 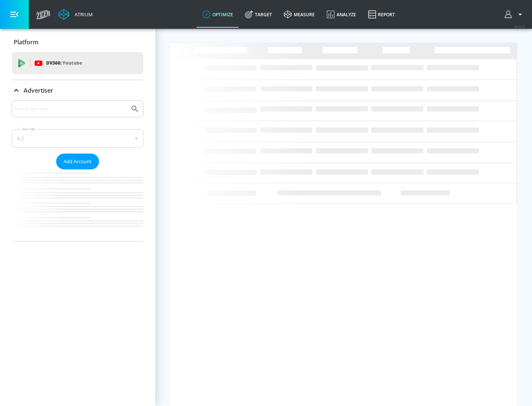 What do you see at coordinates (71, 109) in the screenshot?
I see `input: Search by name` at bounding box center [71, 109].